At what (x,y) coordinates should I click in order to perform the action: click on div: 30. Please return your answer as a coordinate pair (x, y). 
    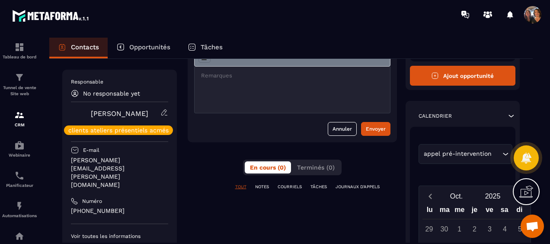
    Looking at the image, I should click on (444, 229).